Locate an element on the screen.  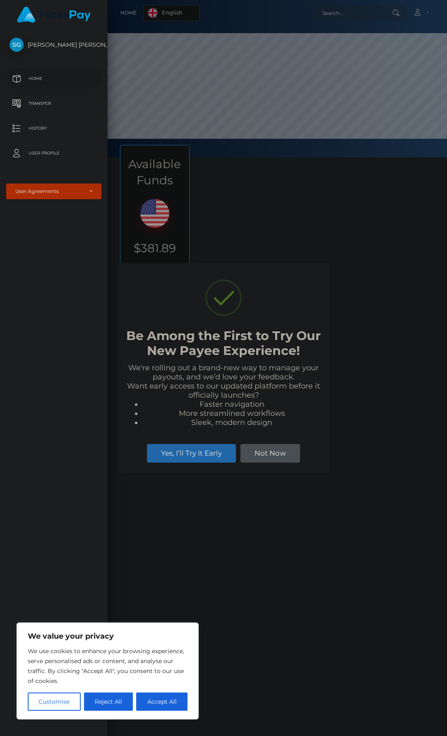
div: User Agreements is located at coordinates (49, 191).